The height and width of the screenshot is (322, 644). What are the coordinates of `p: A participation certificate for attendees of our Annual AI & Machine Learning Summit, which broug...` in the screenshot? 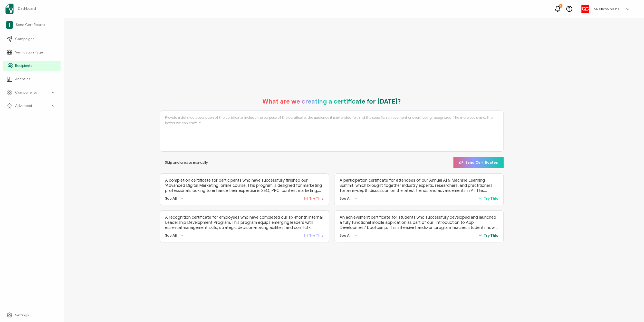 It's located at (419, 185).